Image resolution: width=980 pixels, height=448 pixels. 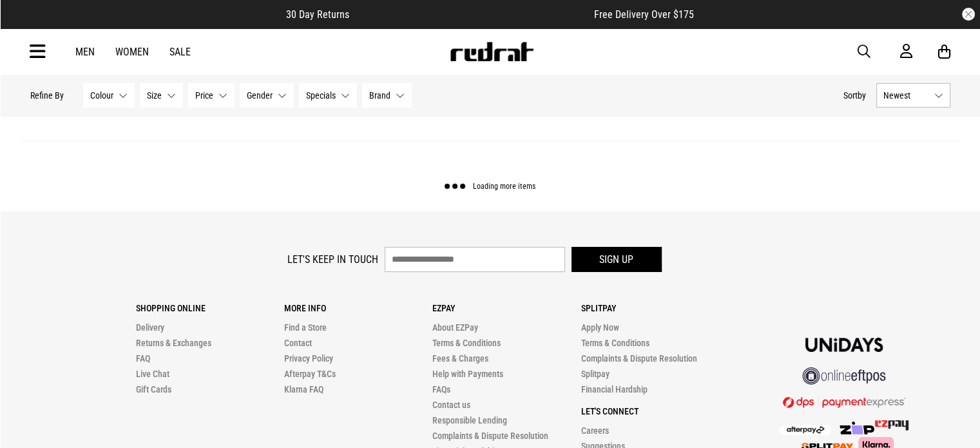 What do you see at coordinates (153, 374) in the screenshot?
I see `a: Live Chat` at bounding box center [153, 374].